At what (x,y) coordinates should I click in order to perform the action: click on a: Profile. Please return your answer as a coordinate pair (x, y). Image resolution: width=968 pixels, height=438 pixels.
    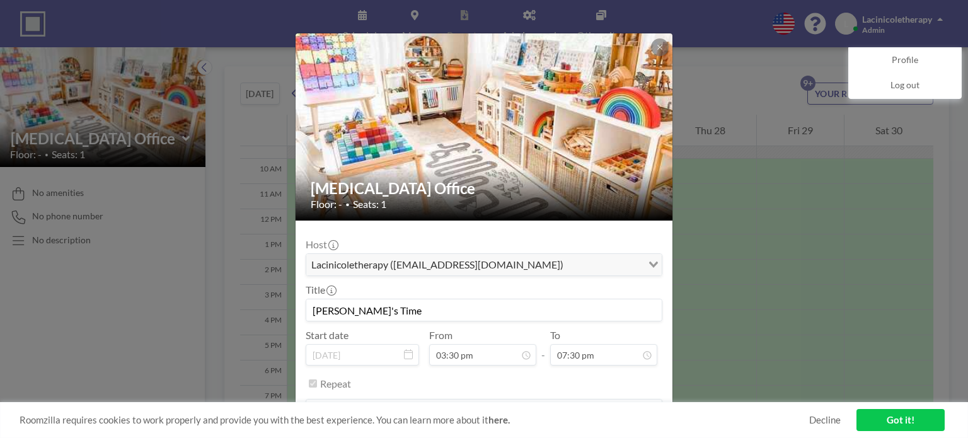
    Looking at the image, I should click on (905, 60).